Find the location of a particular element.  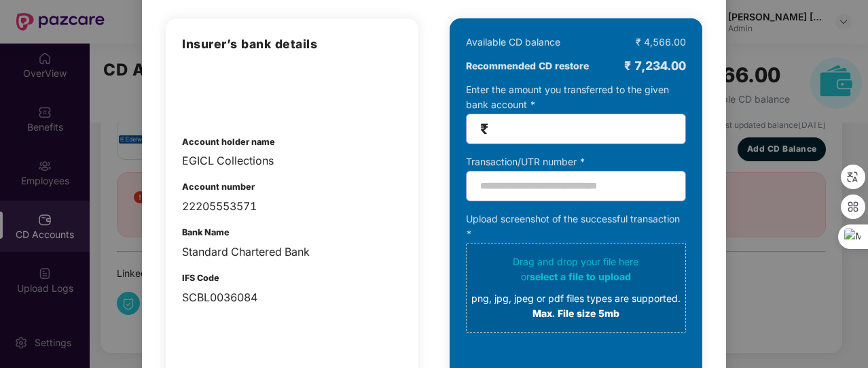

b: Account number is located at coordinates (218, 187).